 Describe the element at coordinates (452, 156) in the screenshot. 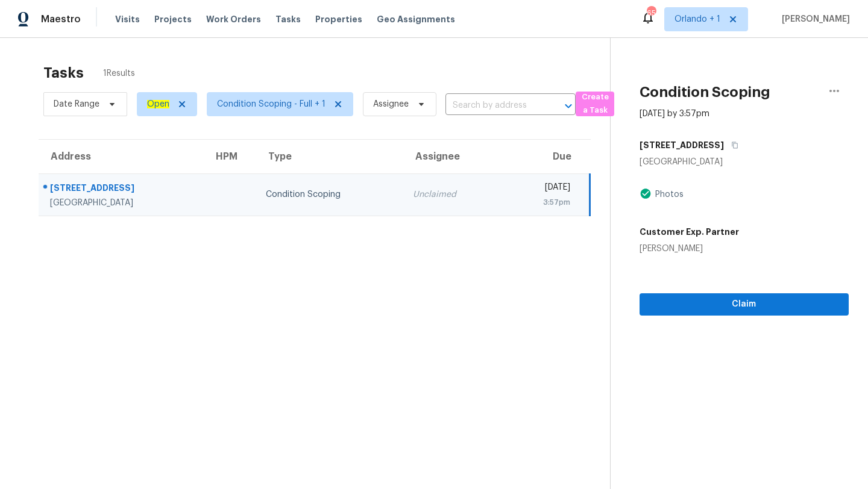

I see `th: Assignee` at that location.